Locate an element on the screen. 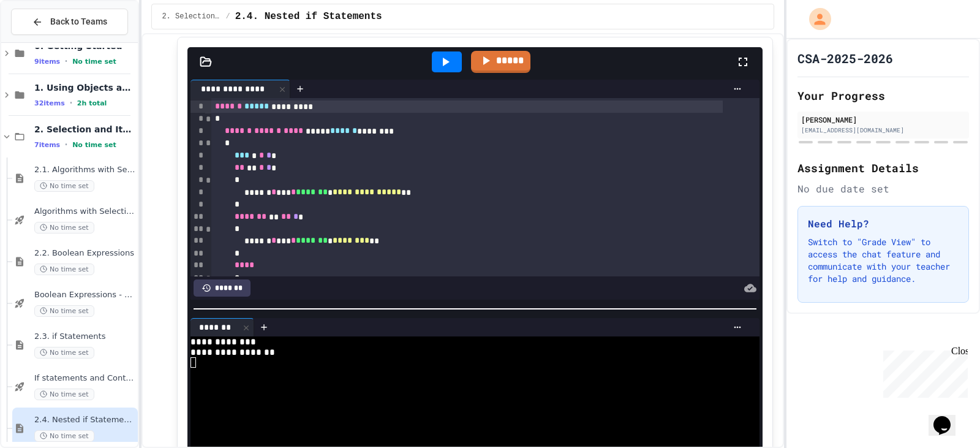 Image resolution: width=980 pixels, height=448 pixels. h3: Need Help? is located at coordinates (884, 224).